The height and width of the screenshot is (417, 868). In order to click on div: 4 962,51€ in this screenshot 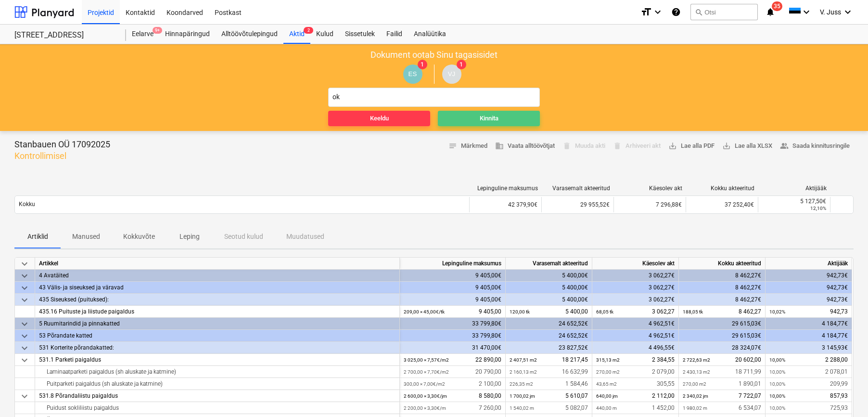, I will do `click(636, 336)`.